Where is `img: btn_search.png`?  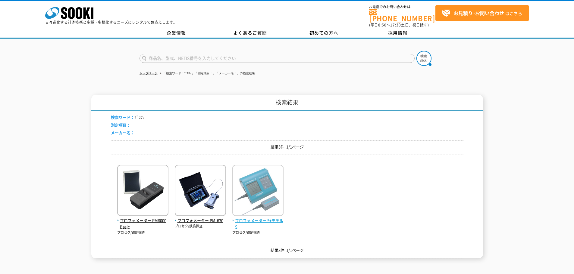
img: btn_search.png is located at coordinates (424, 58).